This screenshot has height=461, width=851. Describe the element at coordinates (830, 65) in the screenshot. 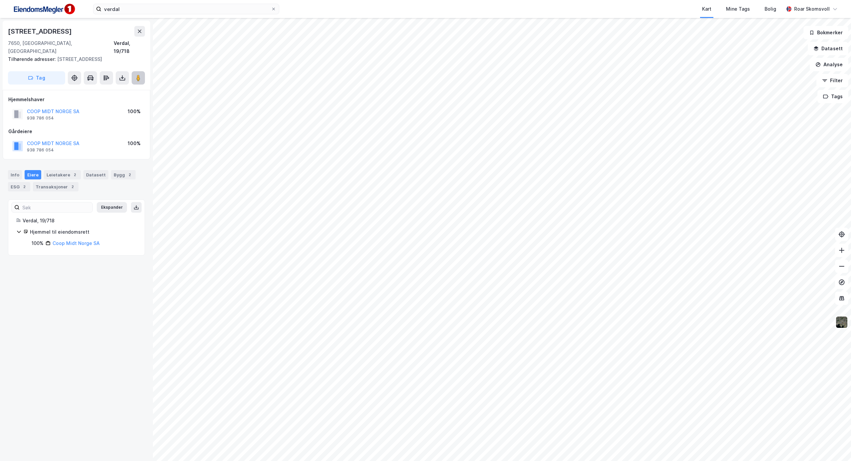

I see `button: Analyse` at that location.